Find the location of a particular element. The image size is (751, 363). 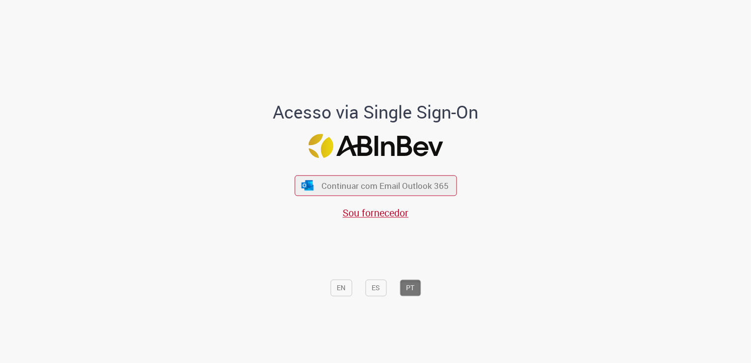

img: Logo ABInBev is located at coordinates (375, 145).